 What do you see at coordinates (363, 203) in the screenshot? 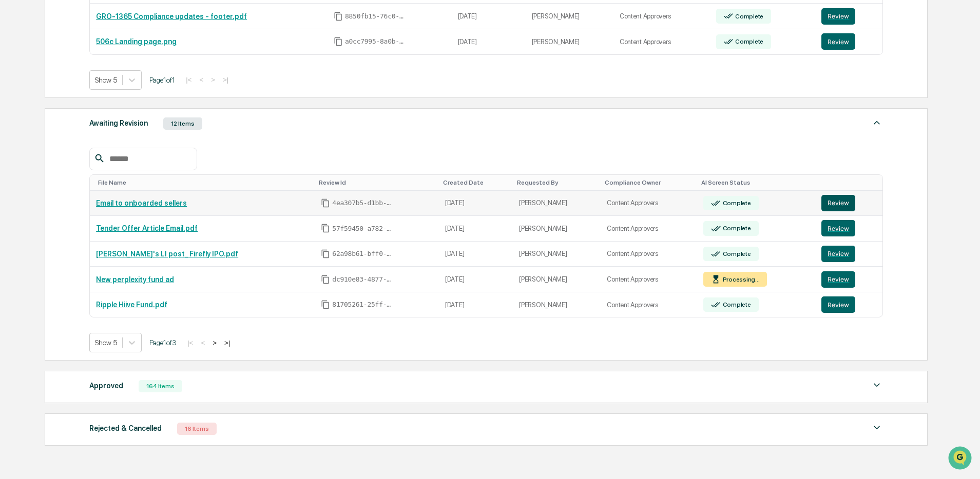
I see `span: 4ea307b5-d1bb-4617-b862-c0061df89552` at bounding box center [363, 203].